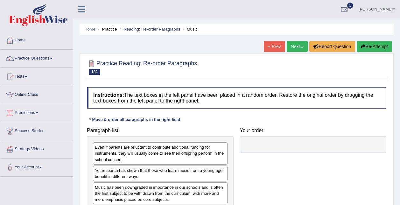 This screenshot has width=400, height=205. Describe the element at coordinates (237, 98) in the screenshot. I see `h4: The text boxes in the left panel have been placed in a random order. Restore the original order b...` at that location.